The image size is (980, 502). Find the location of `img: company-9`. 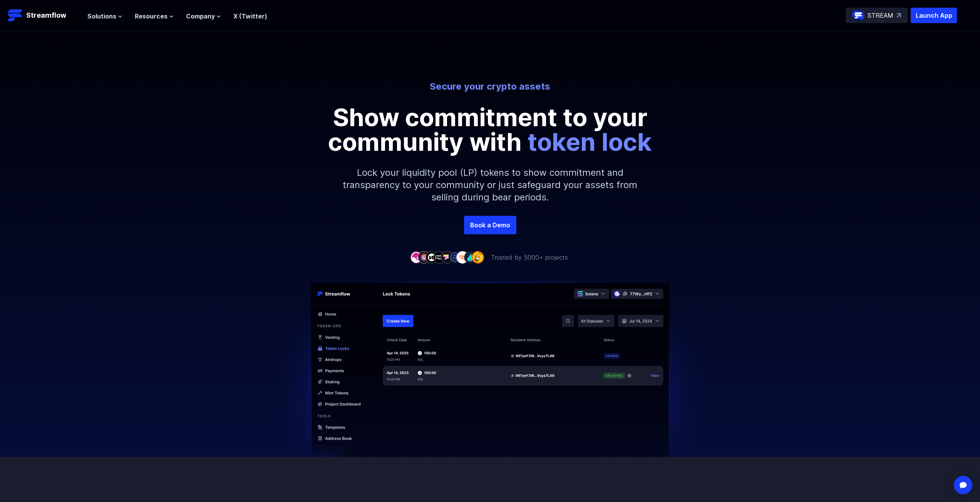

img: company-9 is located at coordinates (478, 257).